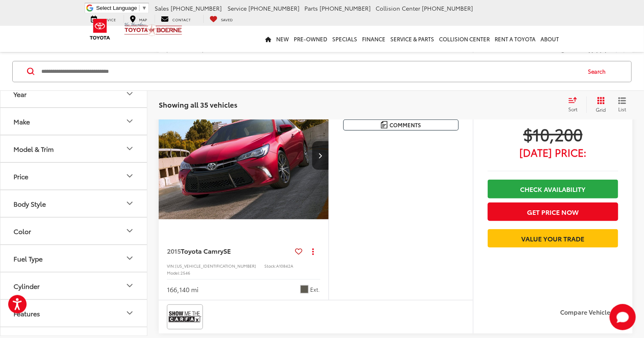  Describe the element at coordinates (116, 8) in the screenshot. I see `span: Select Language` at that location.